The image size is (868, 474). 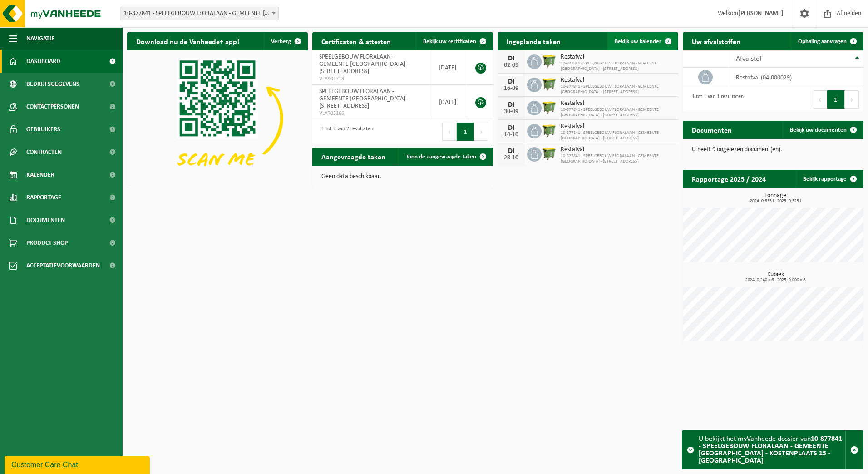 What do you see at coordinates (511, 135) in the screenshot?
I see `div: 14-10` at bounding box center [511, 135].